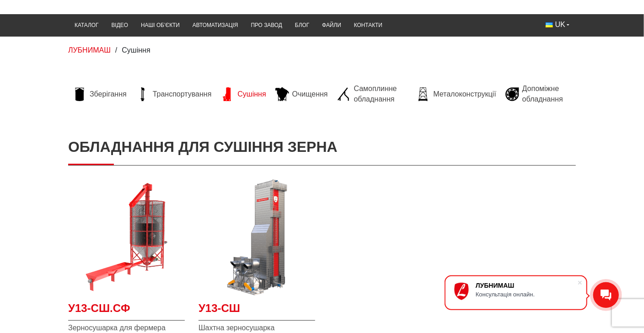 The image size is (644, 333). What do you see at coordinates (372, 94) in the screenshot?
I see `a: Самоплинне обладнання` at bounding box center [372, 94].